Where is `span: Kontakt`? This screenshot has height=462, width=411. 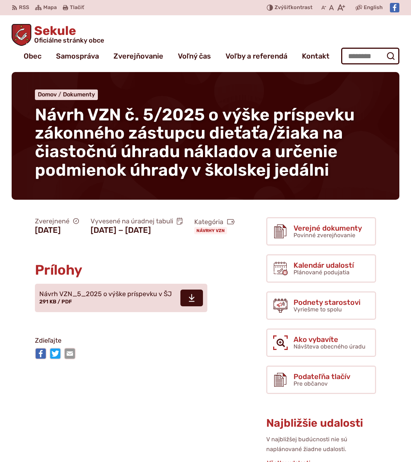
span: Kontakt is located at coordinates (316, 56).